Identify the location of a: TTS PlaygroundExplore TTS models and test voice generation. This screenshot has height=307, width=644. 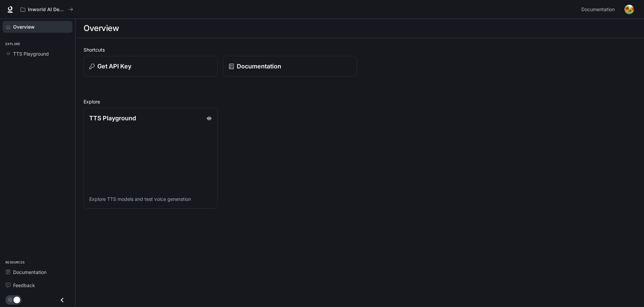
(151, 158).